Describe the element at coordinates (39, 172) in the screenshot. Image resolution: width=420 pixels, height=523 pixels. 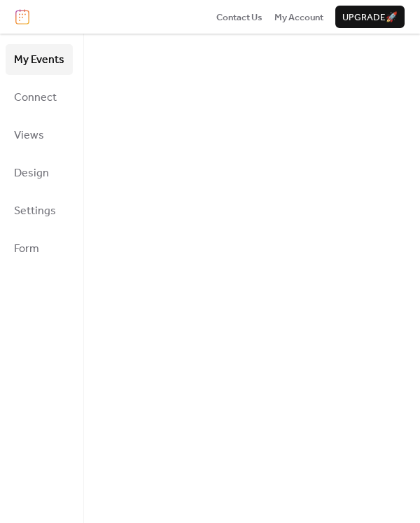
I see `a: Design` at that location.